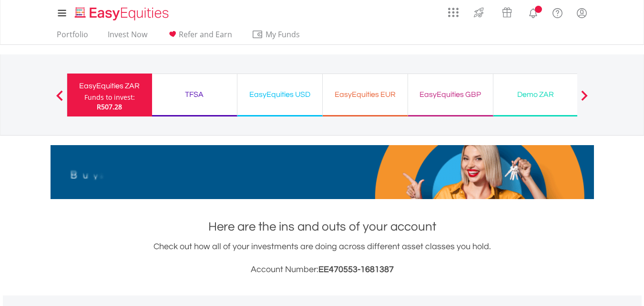  Describe the element at coordinates (109, 107) in the screenshot. I see `span: R507.28` at that location.